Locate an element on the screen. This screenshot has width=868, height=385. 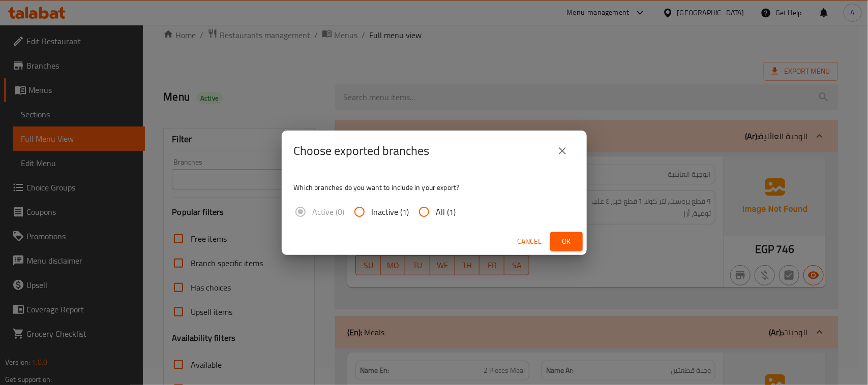
button: Ok is located at coordinates (567, 241).